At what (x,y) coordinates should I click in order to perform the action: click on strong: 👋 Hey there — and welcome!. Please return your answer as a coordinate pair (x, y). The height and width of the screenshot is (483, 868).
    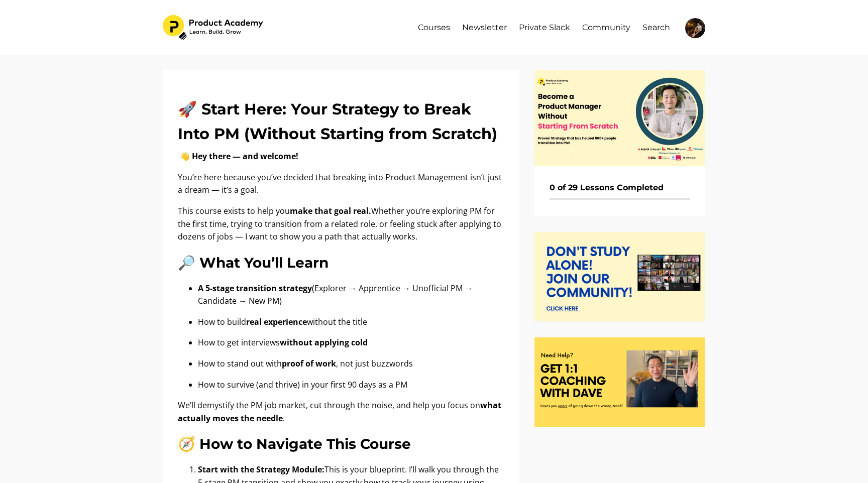
    Looking at the image, I should click on (239, 156).